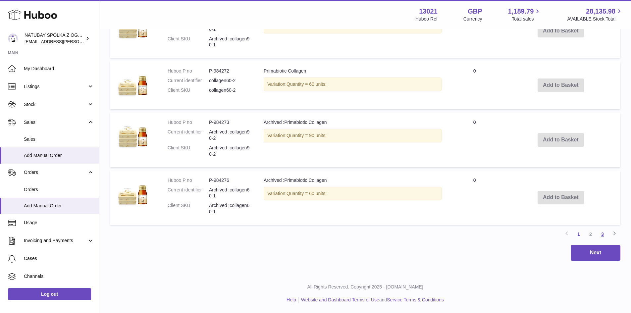  What do you see at coordinates (415, 300) in the screenshot?
I see `a: Service Terms & Conditions` at bounding box center [415, 300].